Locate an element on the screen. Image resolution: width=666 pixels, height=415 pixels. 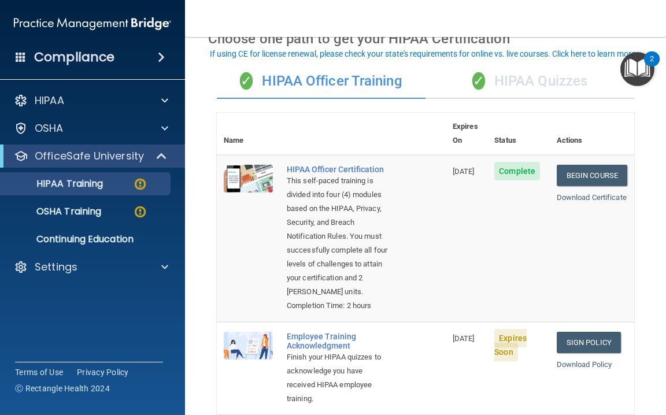
button: If using CE for license renewal, please check your state's requirements for online vs. live cours... is located at coordinates (424, 54).